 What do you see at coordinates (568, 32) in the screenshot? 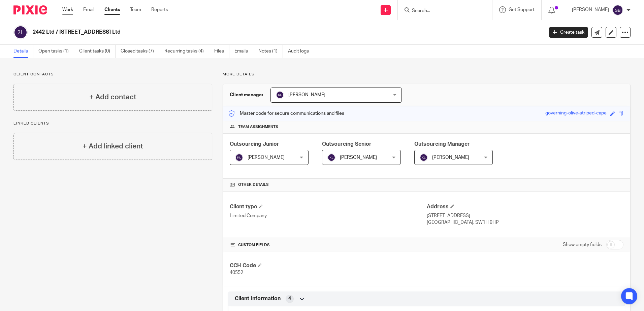
I see `a: Create task` at bounding box center [568, 32].